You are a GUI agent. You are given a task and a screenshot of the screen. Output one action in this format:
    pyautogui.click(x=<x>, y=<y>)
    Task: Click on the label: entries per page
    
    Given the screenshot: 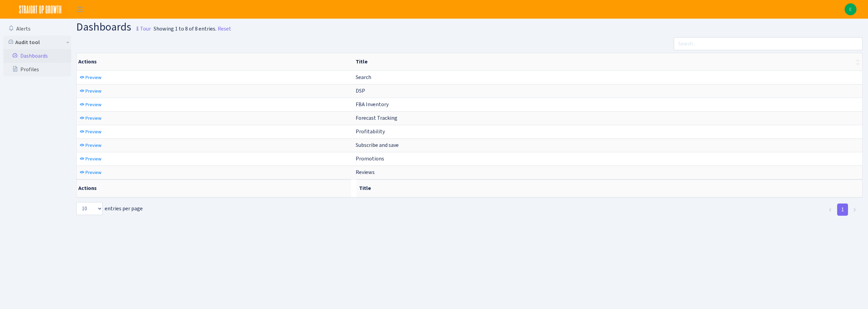 What is the action you would take?
    pyautogui.click(x=109, y=208)
    